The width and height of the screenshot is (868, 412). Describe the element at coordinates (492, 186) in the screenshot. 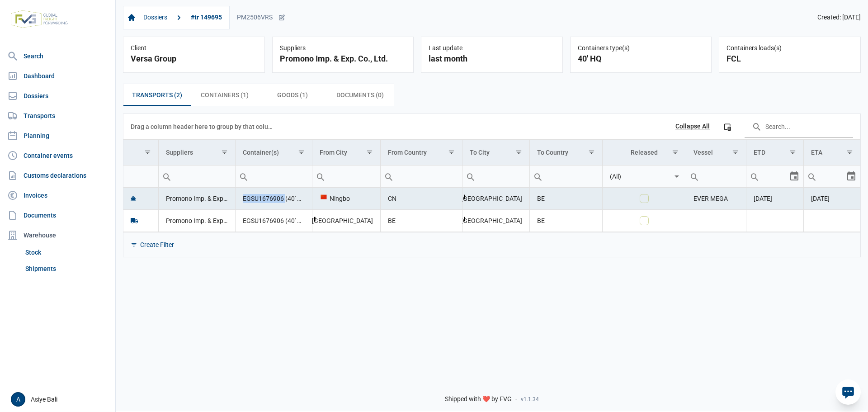

I see `div: Data grid with 2 rows and 11 columns` at that location.